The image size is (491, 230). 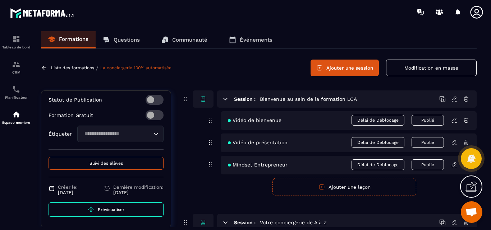 I want to click on p: Statut de Publication, so click(x=75, y=100).